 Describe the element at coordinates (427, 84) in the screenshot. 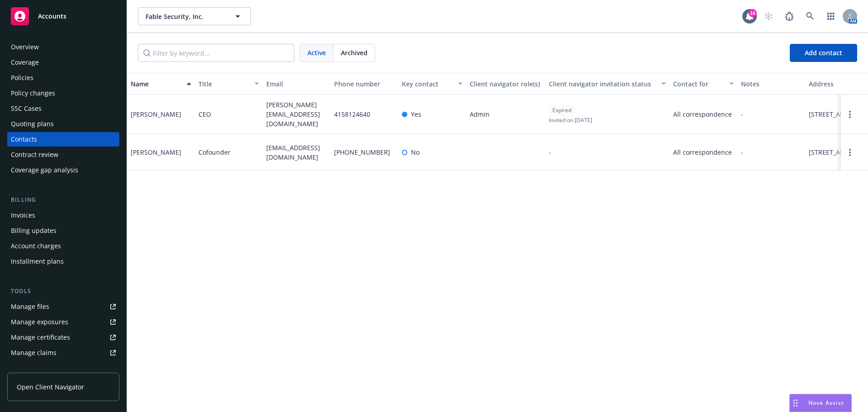

I see `div: Key contact` at that location.